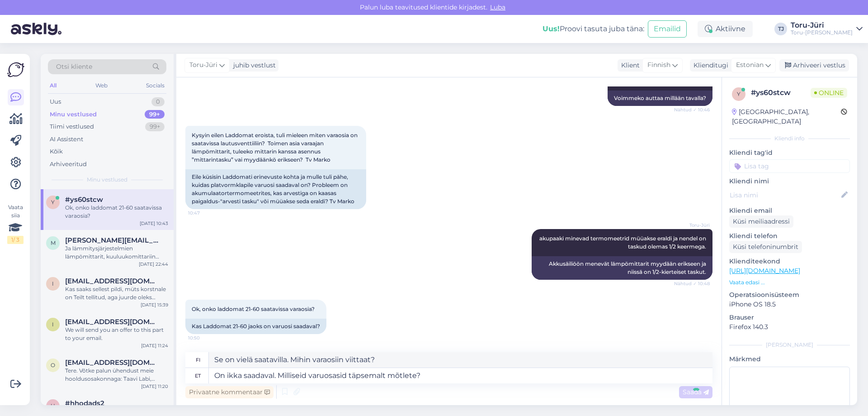  Describe the element at coordinates (781, 93) in the screenshot. I see `div: # ys60stcw` at that location.